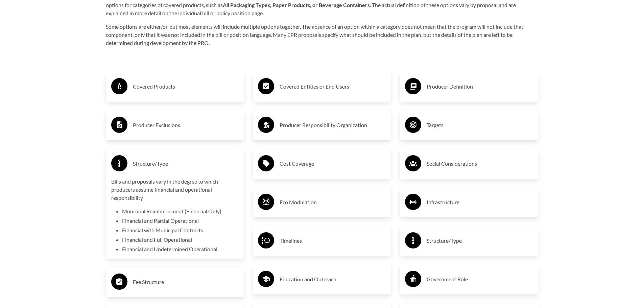 The image size is (644, 308). Describe the element at coordinates (186, 87) in the screenshot. I see `h3: Covered Products` at that location.